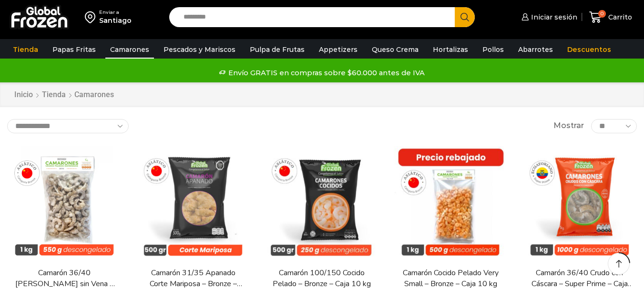 The width and height of the screenshot is (644, 289). I want to click on a: Pulpa de Frutas, so click(277, 49).